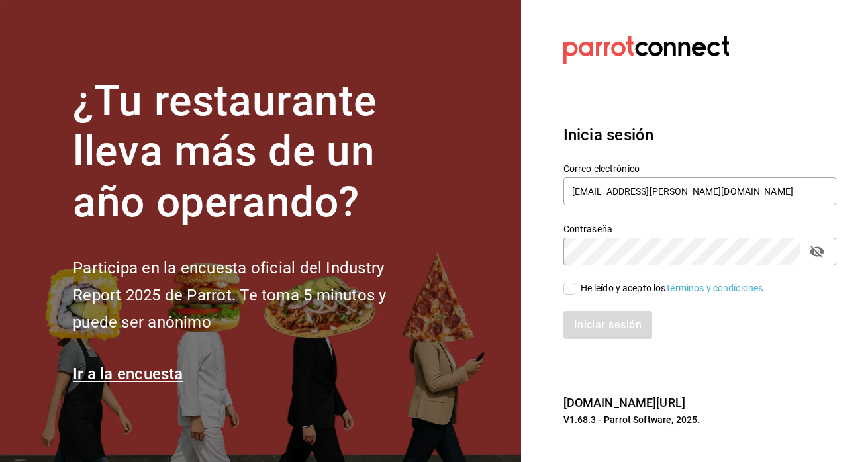 This screenshot has width=868, height=462. I want to click on label: Correo electrónico, so click(700, 168).